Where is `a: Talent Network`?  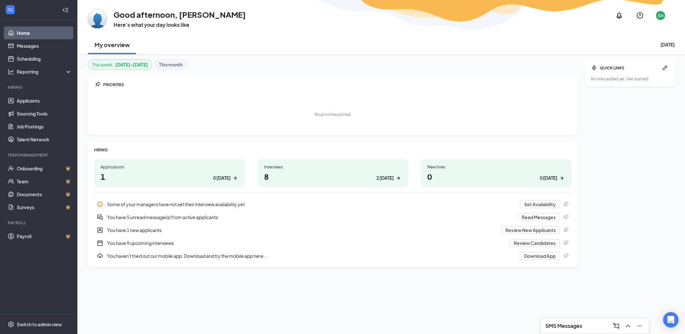
a: Talent Network is located at coordinates (44, 139).